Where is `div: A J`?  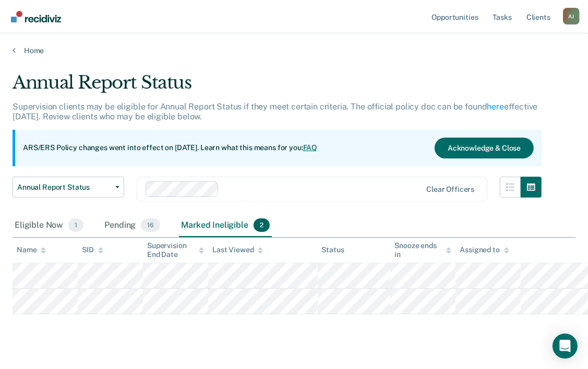 div: A J is located at coordinates (572, 16).